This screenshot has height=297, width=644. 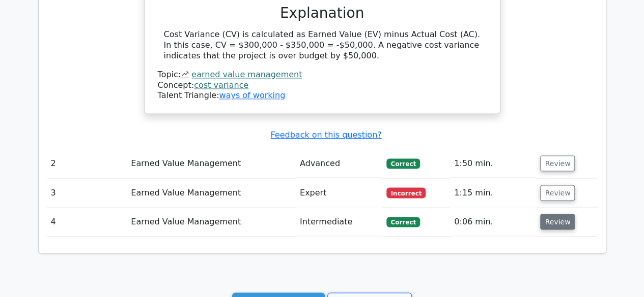 What do you see at coordinates (87, 222) in the screenshot?
I see `td: 4` at bounding box center [87, 222].